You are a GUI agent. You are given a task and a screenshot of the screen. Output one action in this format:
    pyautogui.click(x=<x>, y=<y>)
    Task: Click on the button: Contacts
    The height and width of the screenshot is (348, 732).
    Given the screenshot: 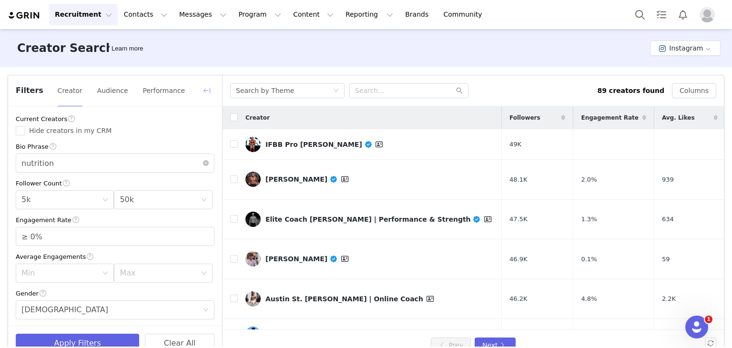 What is the action you would take?
    pyautogui.click(x=145, y=14)
    